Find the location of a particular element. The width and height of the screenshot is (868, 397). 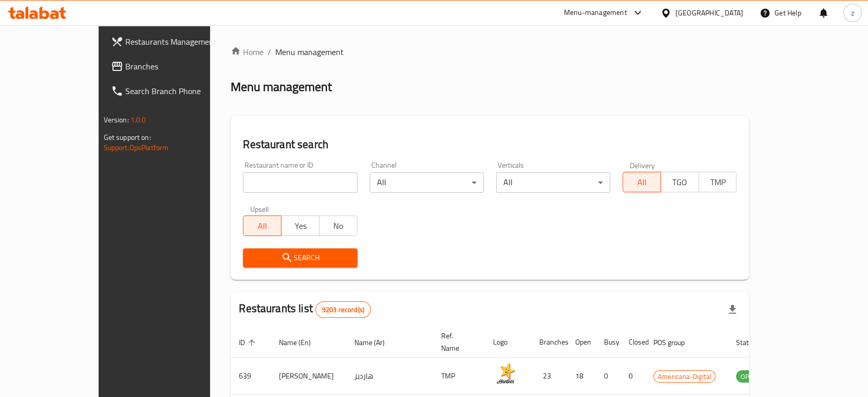

nav: breadcrumb is located at coordinates (489, 52).